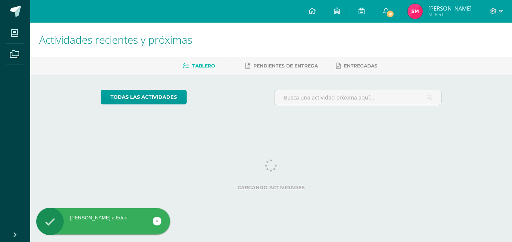  What do you see at coordinates (271, 187) in the screenshot?
I see `label: Cargando actividades` at bounding box center [271, 187].